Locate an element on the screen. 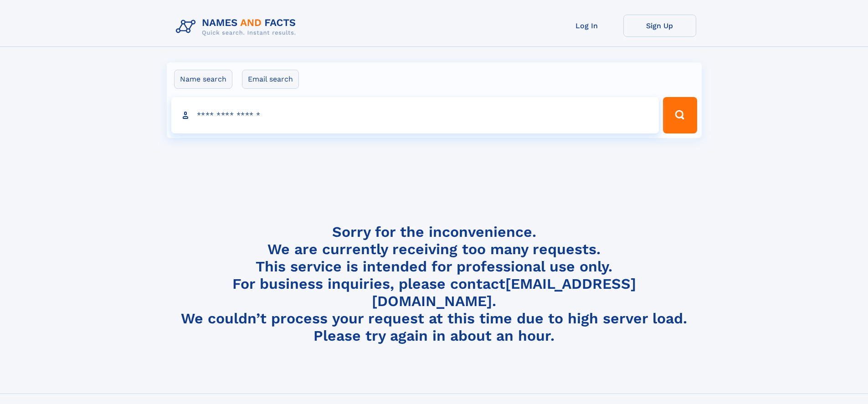 Image resolution: width=868 pixels, height=404 pixels. img: Logo Names and Facts is located at coordinates (238, 27).